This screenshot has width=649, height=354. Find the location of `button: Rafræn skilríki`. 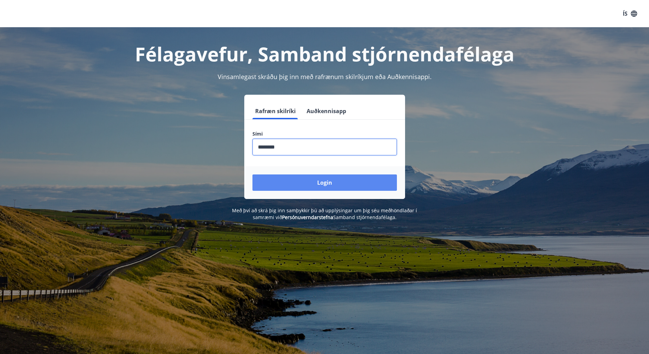

button: Rafræn skilríki is located at coordinates (275, 111).